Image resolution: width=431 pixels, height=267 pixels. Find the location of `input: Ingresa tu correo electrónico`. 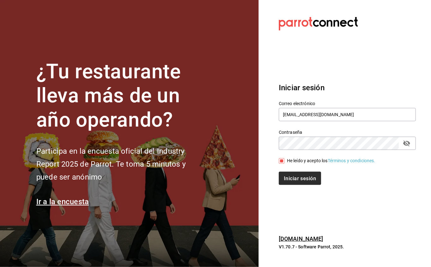

input: Ingresa tu correo electrónico is located at coordinates (347, 115).